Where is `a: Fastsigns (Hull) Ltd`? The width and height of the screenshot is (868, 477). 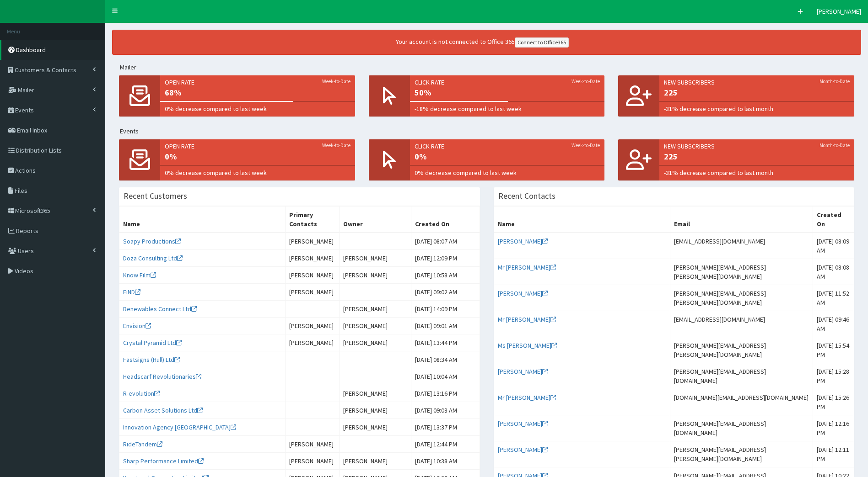 a: Fastsigns (Hull) Ltd is located at coordinates (151, 360).